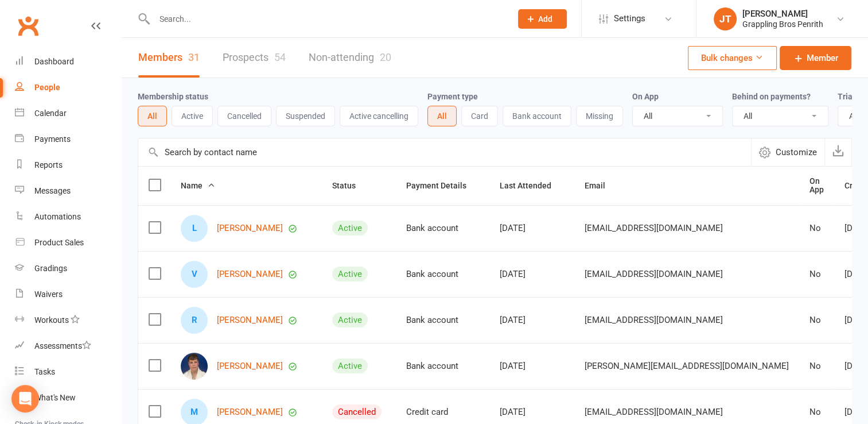 Image resolution: width=868 pixels, height=424 pixels. Describe the element at coordinates (796, 152) in the screenshot. I see `span: Customize` at that location.